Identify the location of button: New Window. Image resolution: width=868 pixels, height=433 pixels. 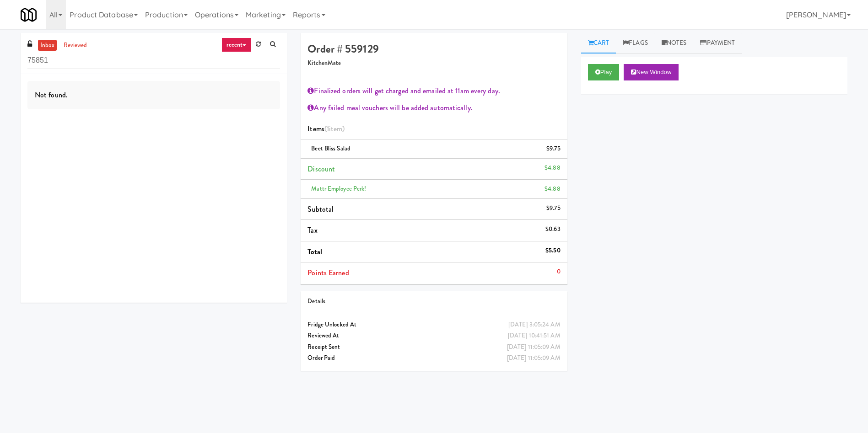
(651, 72).